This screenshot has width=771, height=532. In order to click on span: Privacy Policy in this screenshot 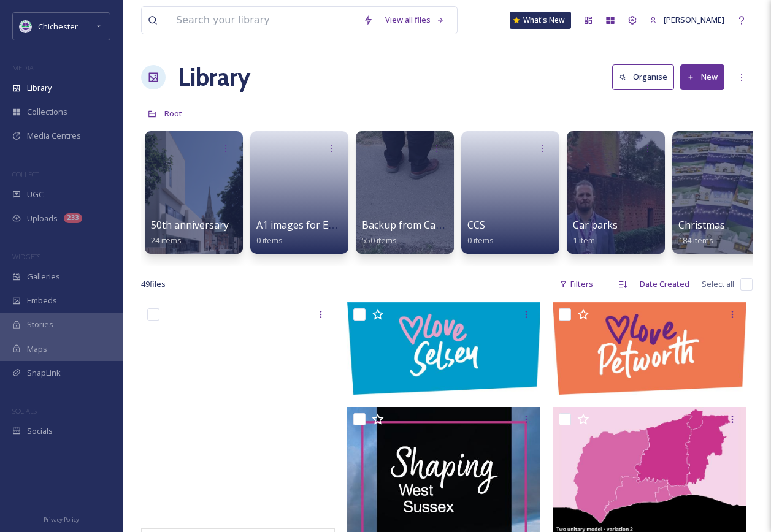, I will do `click(61, 519)`.